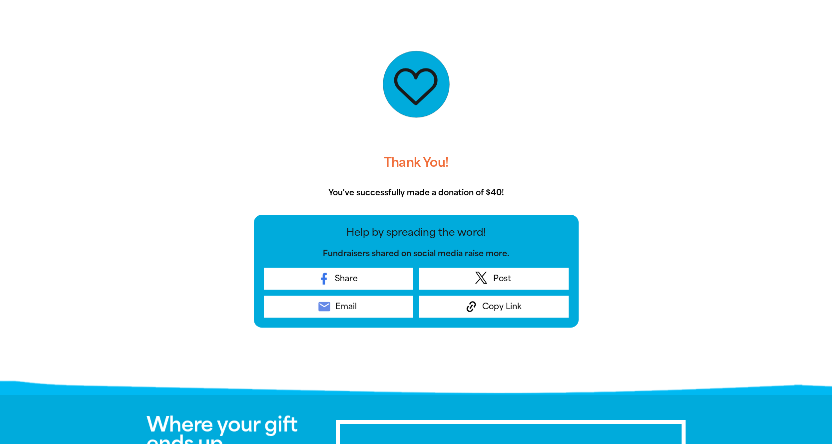  What do you see at coordinates (346, 279) in the screenshot?
I see `span: Share` at bounding box center [346, 279].